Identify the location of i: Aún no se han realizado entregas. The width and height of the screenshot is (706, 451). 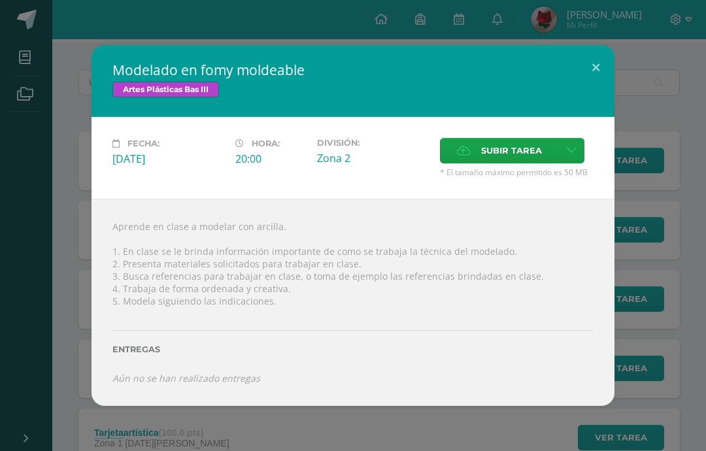
(186, 378).